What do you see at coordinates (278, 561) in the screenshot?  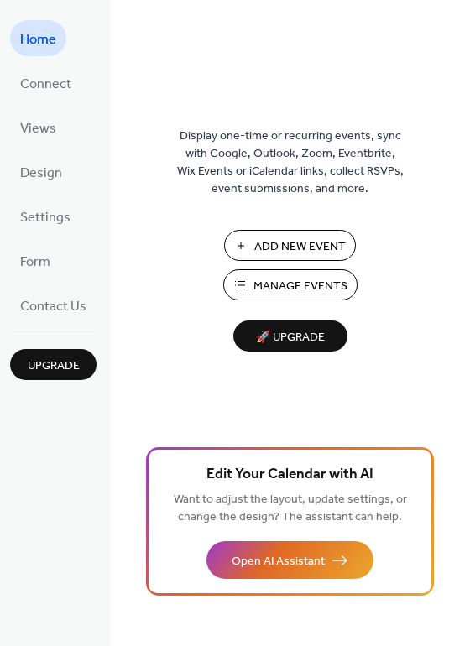 I see `span: Open AI Assistant` at bounding box center [278, 561].